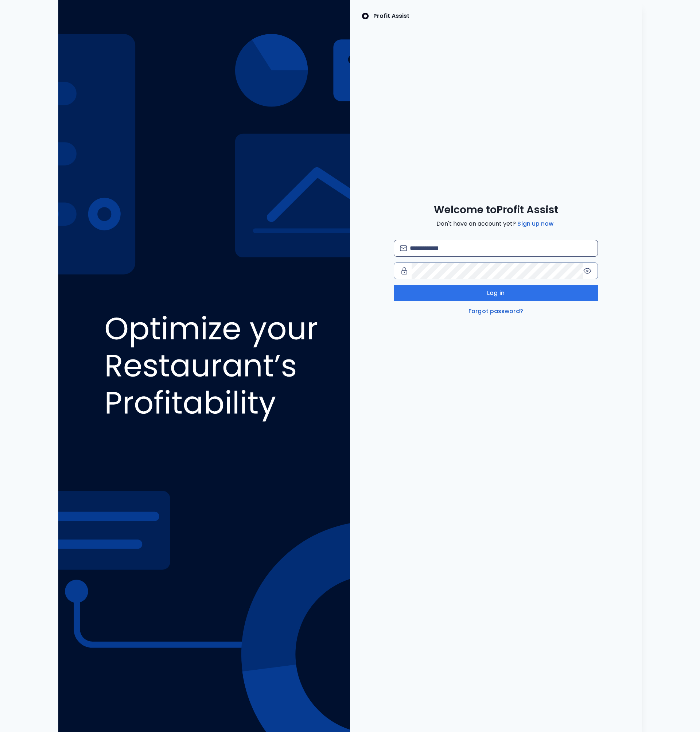  I want to click on p: Profit Assist, so click(391, 16).